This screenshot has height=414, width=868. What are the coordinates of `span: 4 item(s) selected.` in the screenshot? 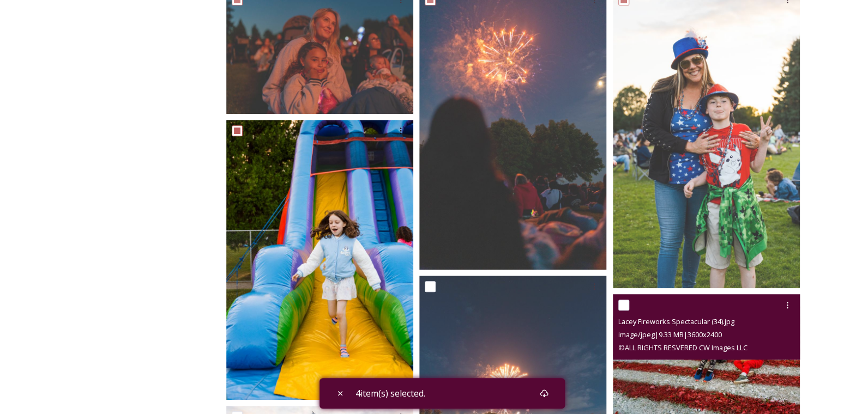 It's located at (391, 393).